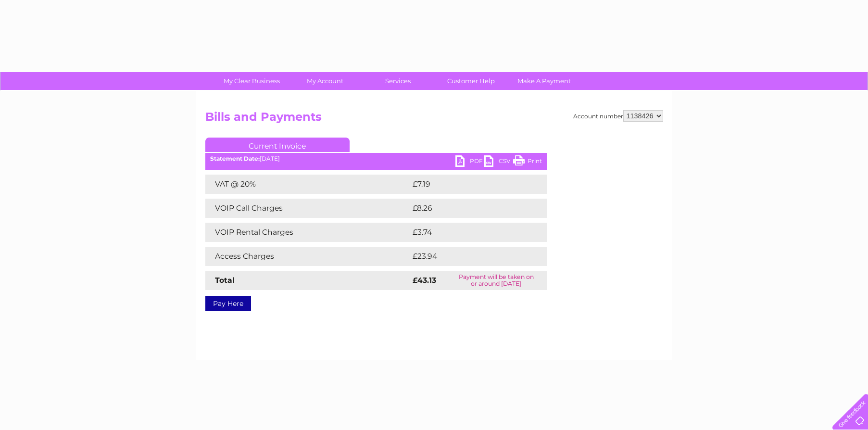  I want to click on td: VAT @ 20%, so click(308, 184).